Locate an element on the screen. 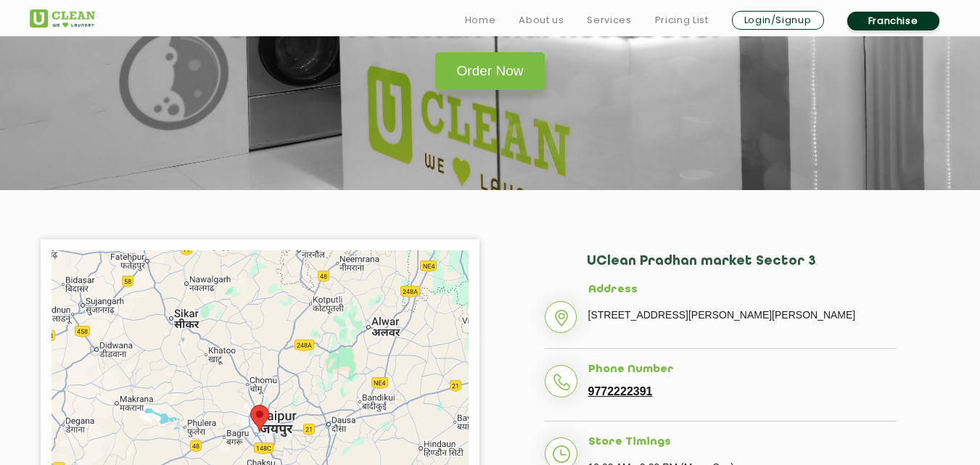 This screenshot has width=980, height=465. a: About us is located at coordinates (541, 21).